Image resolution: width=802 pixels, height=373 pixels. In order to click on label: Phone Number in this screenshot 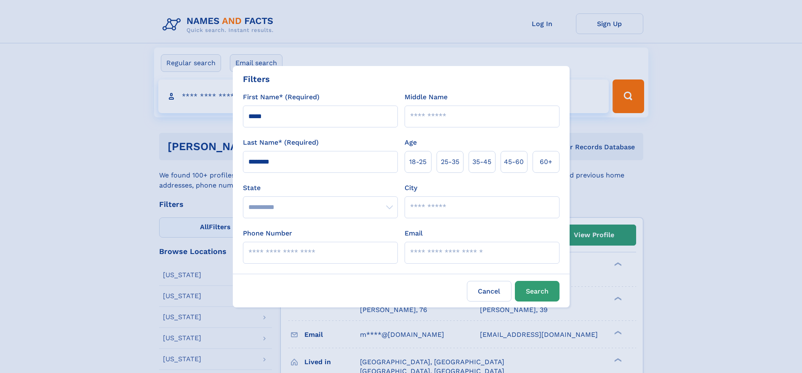, I will do `click(267, 234)`.